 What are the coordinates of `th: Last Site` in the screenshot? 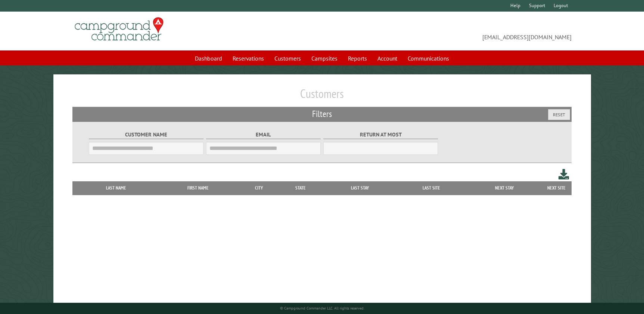 It's located at (431, 188).